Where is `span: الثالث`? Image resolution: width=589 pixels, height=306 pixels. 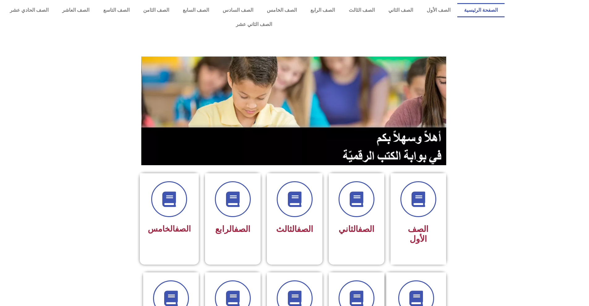 span: الثالث is located at coordinates (295, 229).